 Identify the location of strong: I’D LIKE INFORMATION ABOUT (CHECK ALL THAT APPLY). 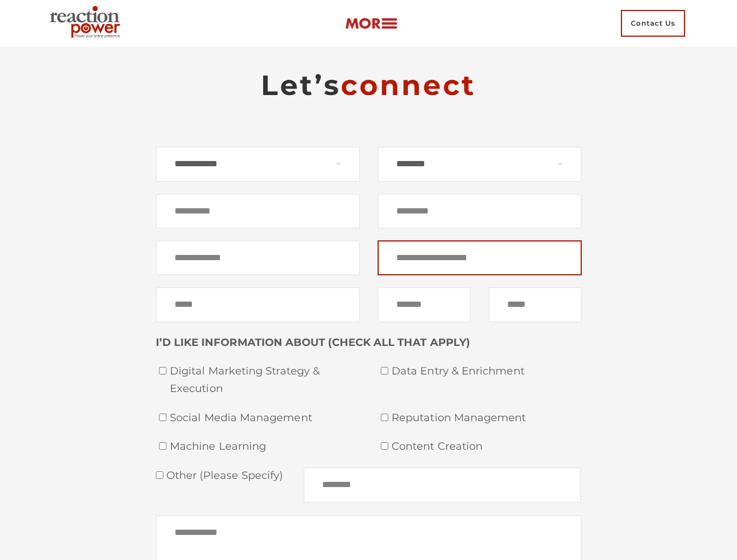
(313, 343).